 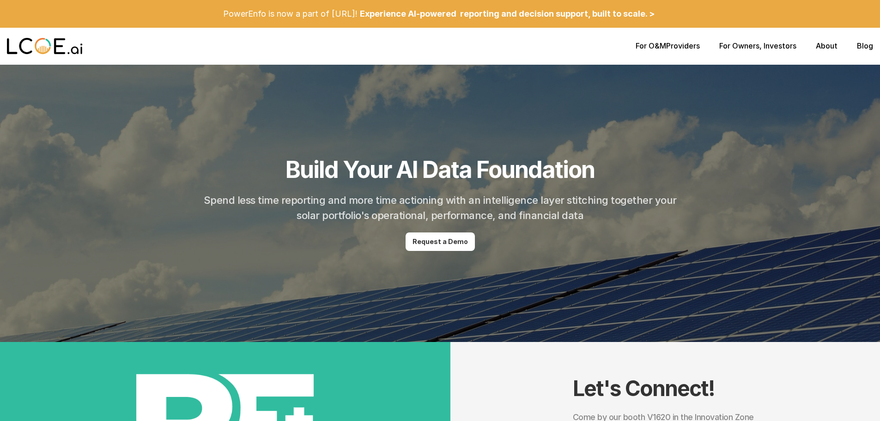 I want to click on a: Request a Demo, so click(x=440, y=242).